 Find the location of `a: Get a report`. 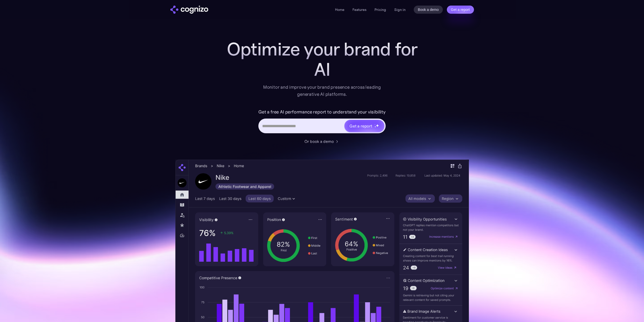

a: Get a report is located at coordinates (460, 10).